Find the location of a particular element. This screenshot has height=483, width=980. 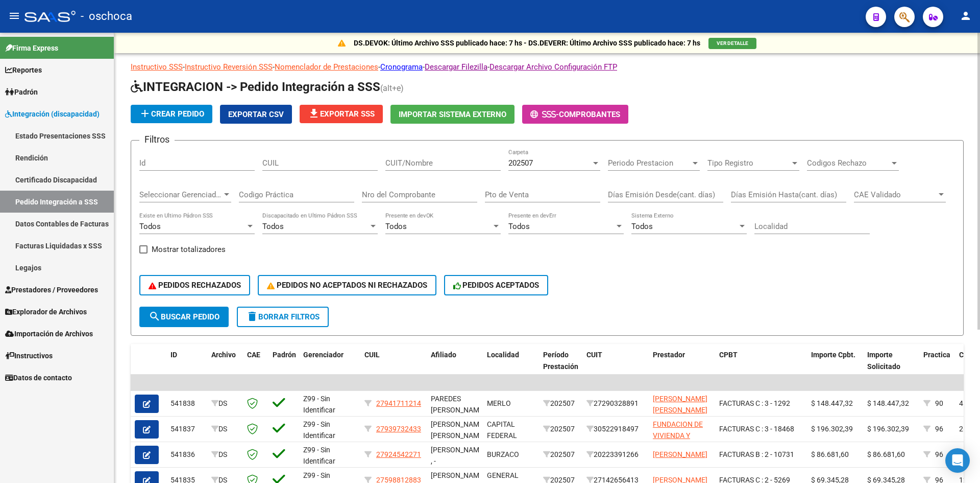

datatable-header-cell: Importe Solicitado is located at coordinates (892, 366).